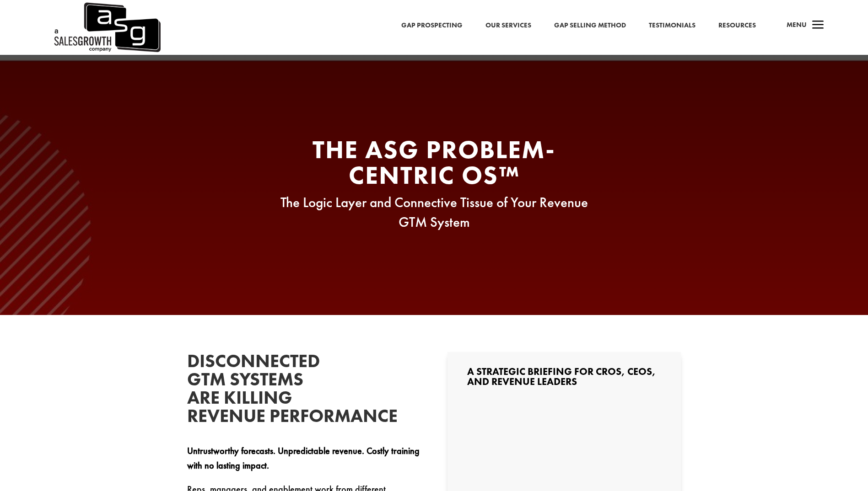  I want to click on p: The Logic Layer and Connective Tissue of Your Revenue GTM System, so click(434, 212).